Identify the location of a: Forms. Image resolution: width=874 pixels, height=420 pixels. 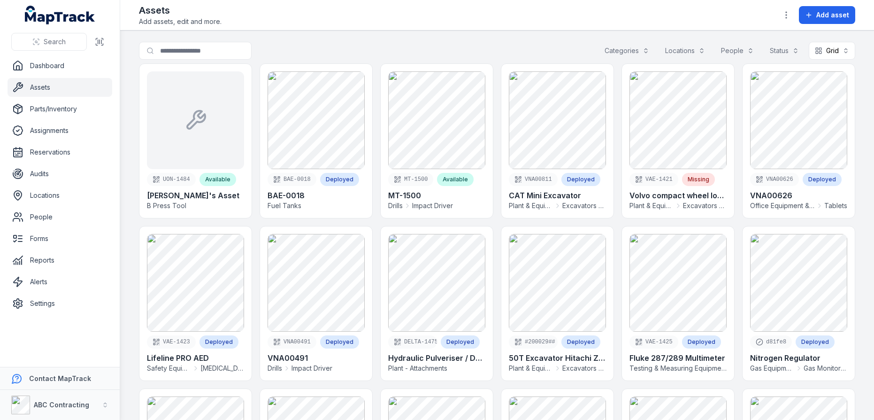
(60, 239).